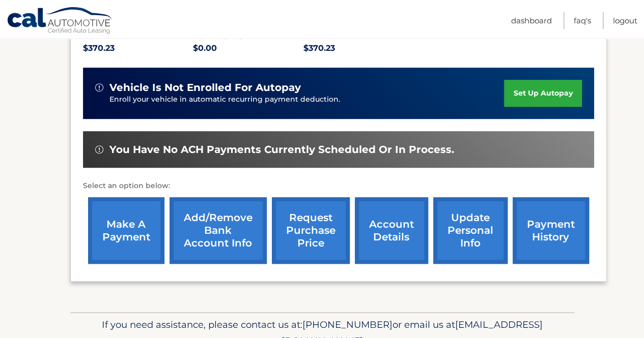 The image size is (644, 338). Describe the element at coordinates (218, 230) in the screenshot. I see `a: Add/Remove bank account info` at that location.